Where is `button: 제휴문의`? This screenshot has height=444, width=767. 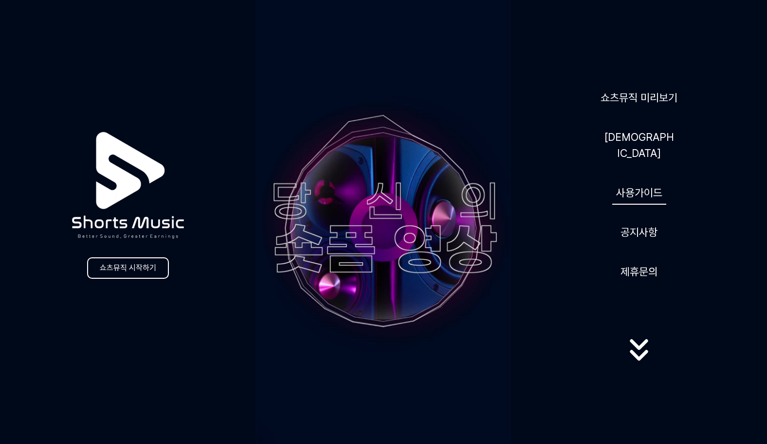 button: 제휴문의 is located at coordinates (639, 271).